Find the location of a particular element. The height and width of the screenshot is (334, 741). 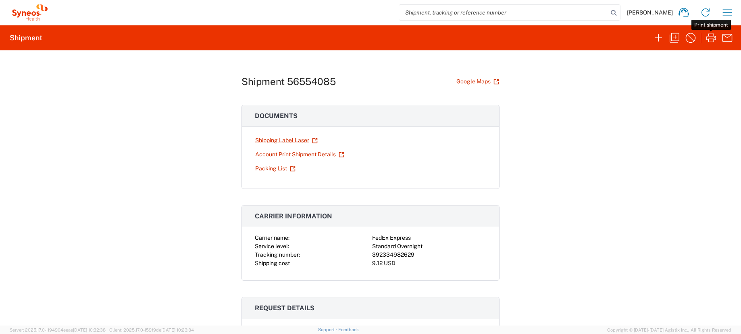

span: Client: 2025.17.0-159f9de is located at coordinates (152, 330).